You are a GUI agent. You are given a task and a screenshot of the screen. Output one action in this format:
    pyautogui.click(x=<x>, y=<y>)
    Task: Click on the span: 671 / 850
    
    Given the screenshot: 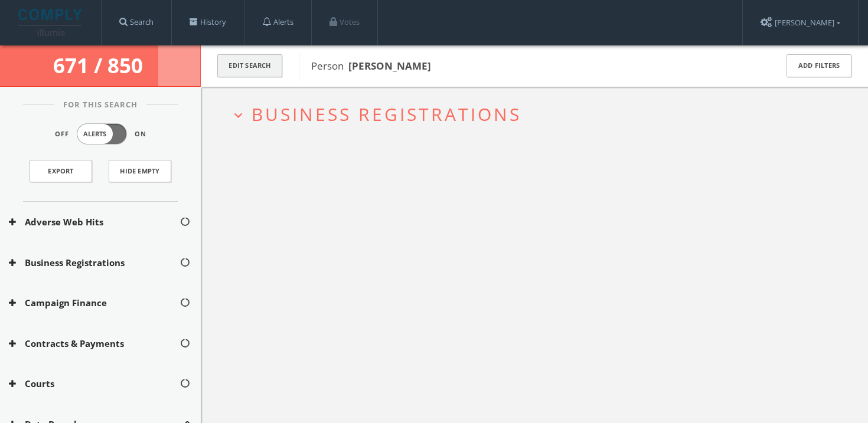 What is the action you would take?
    pyautogui.click(x=100, y=65)
    